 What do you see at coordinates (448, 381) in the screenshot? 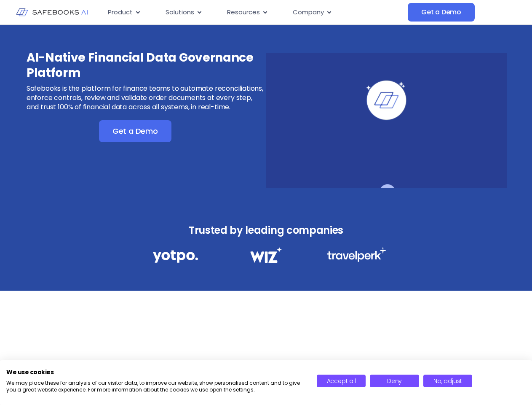
I see `span: No, adjust` at bounding box center [448, 381].